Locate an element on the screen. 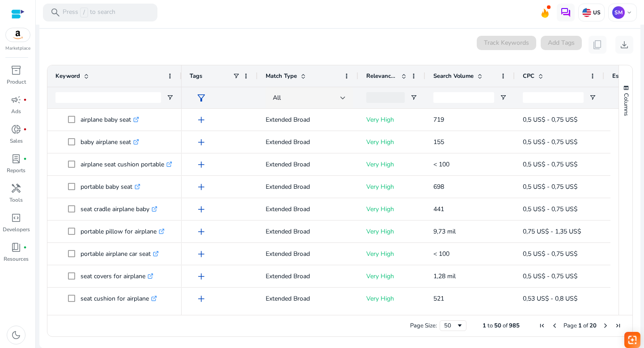 The image size is (644, 348). span: All is located at coordinates (277, 97).